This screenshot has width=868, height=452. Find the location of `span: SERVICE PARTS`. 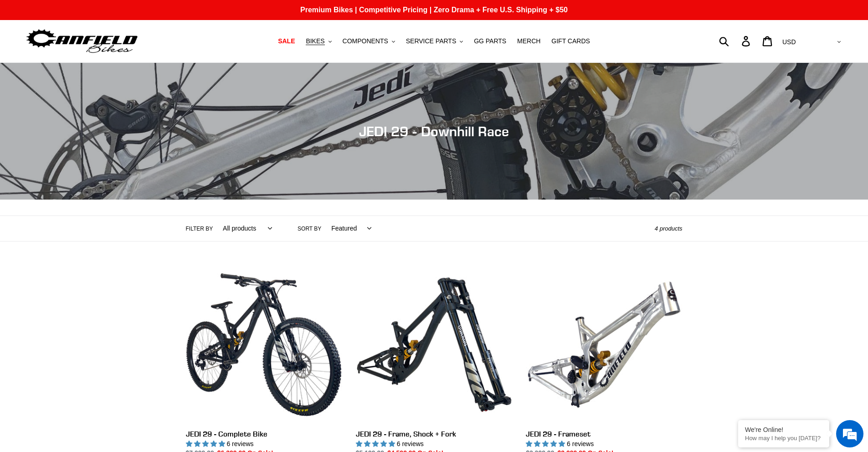

span: SERVICE PARTS is located at coordinates (431, 41).